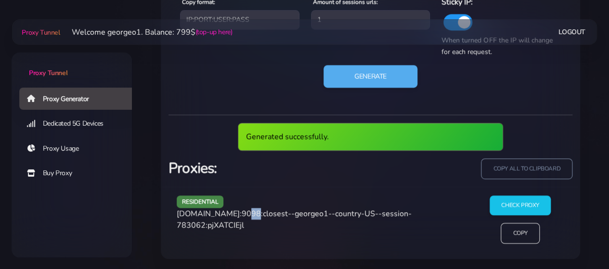  Describe the element at coordinates (370, 77) in the screenshot. I see `button: Generate` at that location.